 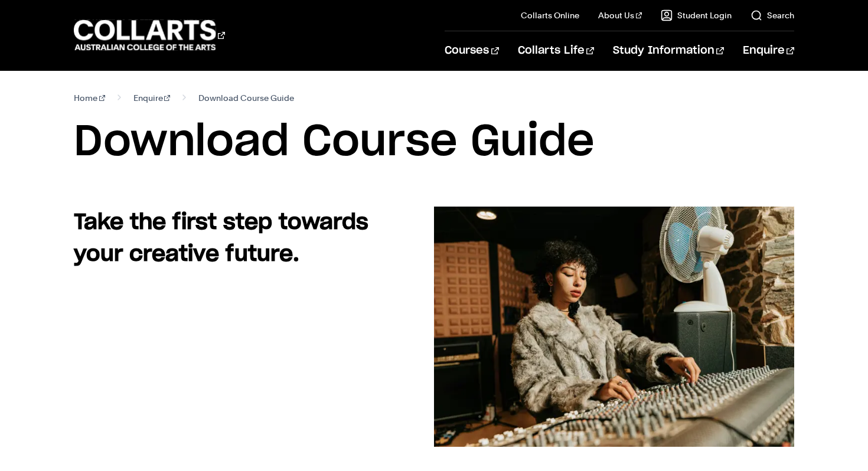 I want to click on a: Student Login, so click(x=696, y=15).